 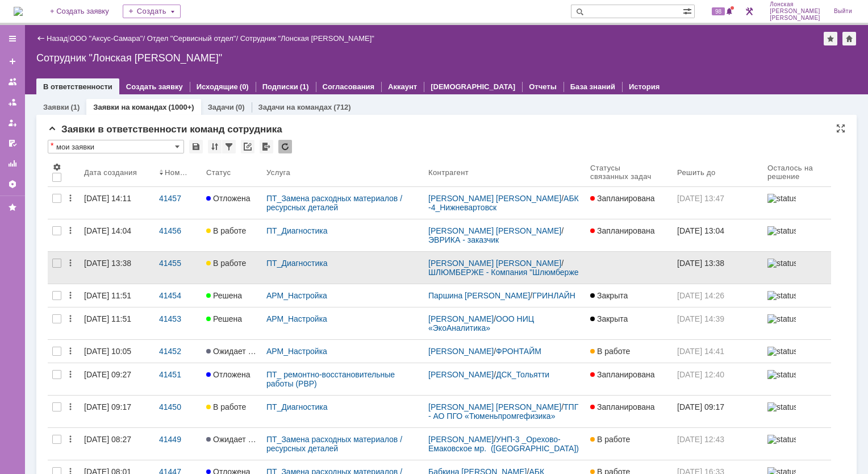 What do you see at coordinates (178, 267) in the screenshot?
I see `a: 41455` at bounding box center [178, 267].